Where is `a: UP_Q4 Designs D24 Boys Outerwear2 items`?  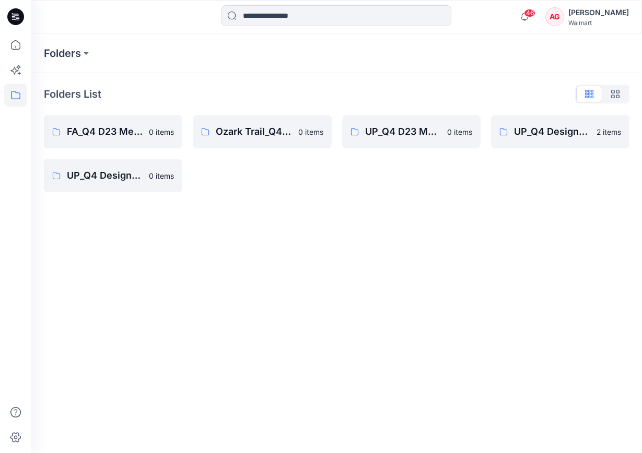
a: UP_Q4 Designs D24 Boys Outerwear2 items is located at coordinates (560, 132).